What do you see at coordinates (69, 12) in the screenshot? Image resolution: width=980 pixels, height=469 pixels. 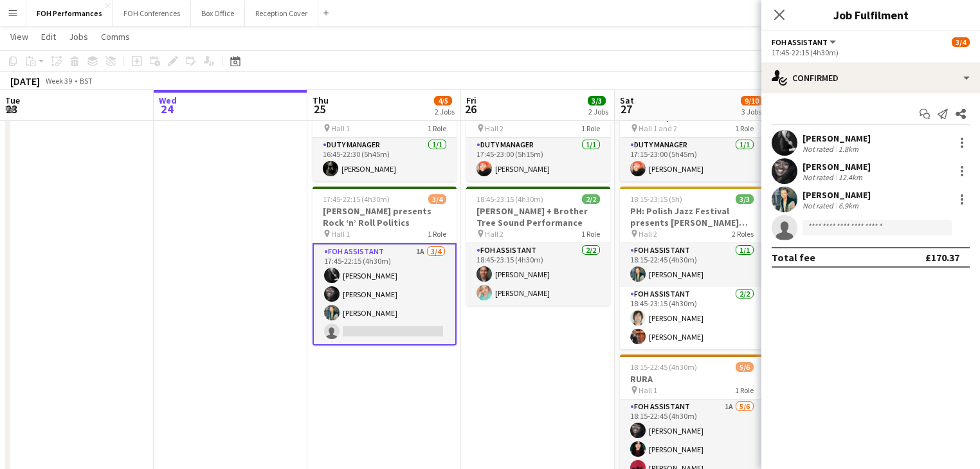 I see `button: FOH Performances` at bounding box center [69, 12].